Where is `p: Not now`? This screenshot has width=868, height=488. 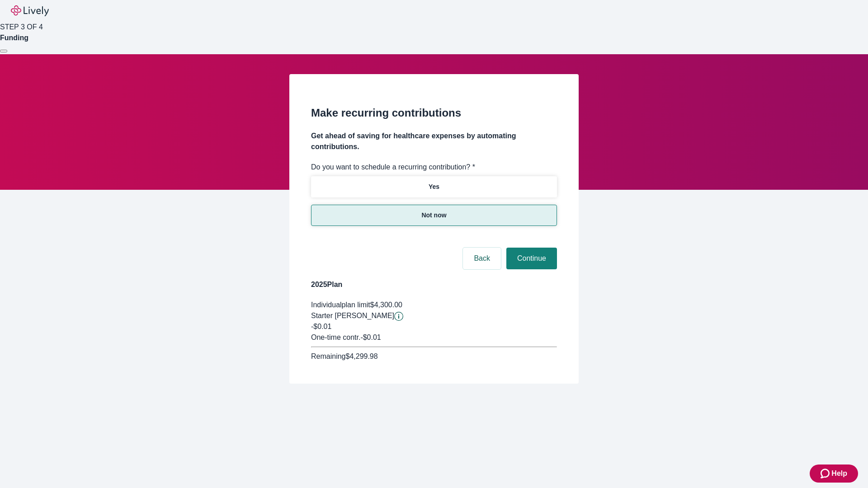 p: Not now is located at coordinates (433, 215).